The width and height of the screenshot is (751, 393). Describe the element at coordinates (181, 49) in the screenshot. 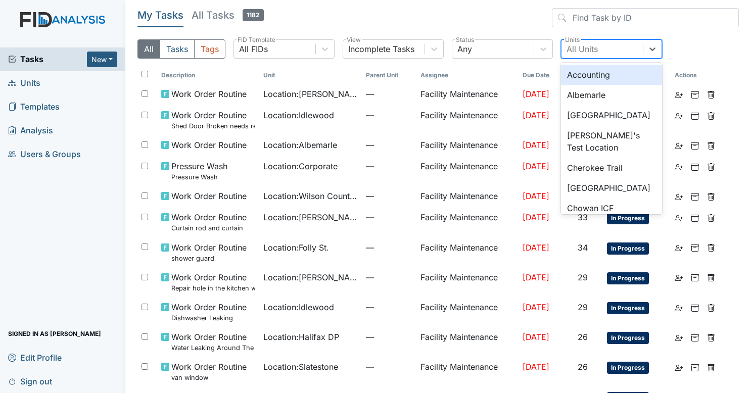

I see `div: Type filter` at that location.